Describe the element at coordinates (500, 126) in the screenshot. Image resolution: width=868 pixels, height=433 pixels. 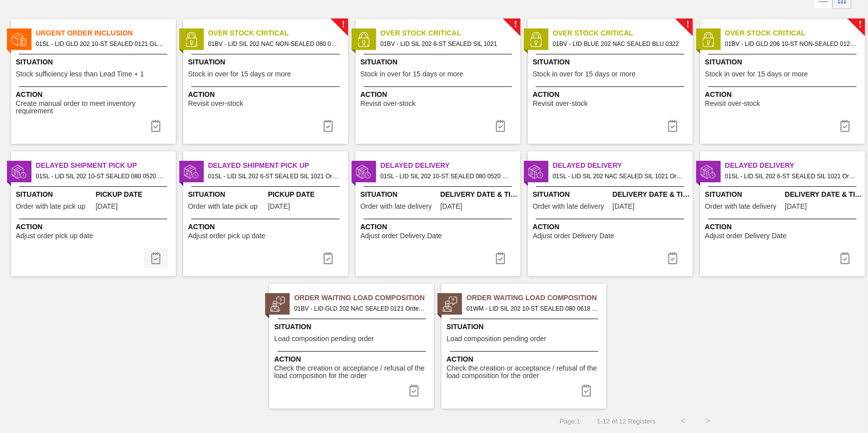
I see `div: Complete task: 6931210` at that location.